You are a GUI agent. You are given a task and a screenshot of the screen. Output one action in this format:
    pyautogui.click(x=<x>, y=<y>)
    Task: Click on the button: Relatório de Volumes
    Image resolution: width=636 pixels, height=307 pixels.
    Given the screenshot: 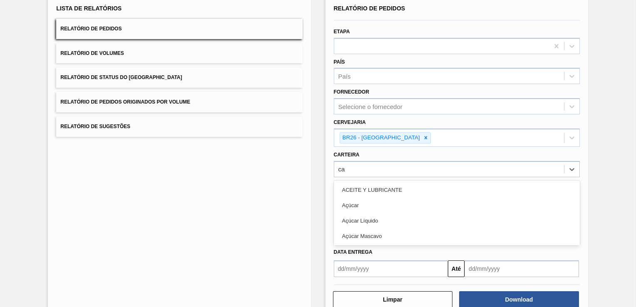 What is the action you would take?
    pyautogui.click(x=179, y=53)
    